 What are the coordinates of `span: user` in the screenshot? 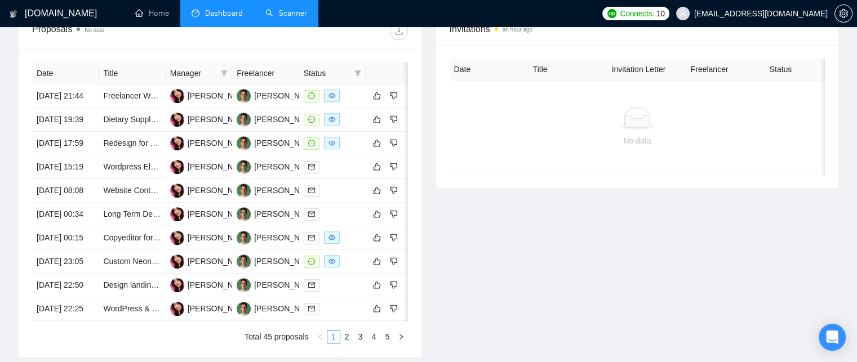 It's located at (683, 14).